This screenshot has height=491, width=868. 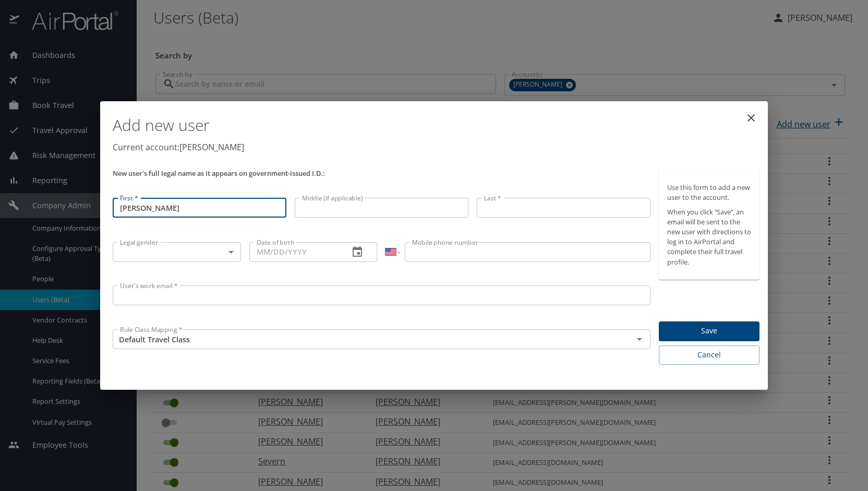 I want to click on p: When you click “Save”, an email will be sent to the new user with directions to log in to AirPort..., so click(x=709, y=237).